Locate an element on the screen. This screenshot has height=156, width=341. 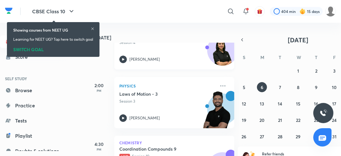
abbr: October 6, 2025 is located at coordinates (262, 87).